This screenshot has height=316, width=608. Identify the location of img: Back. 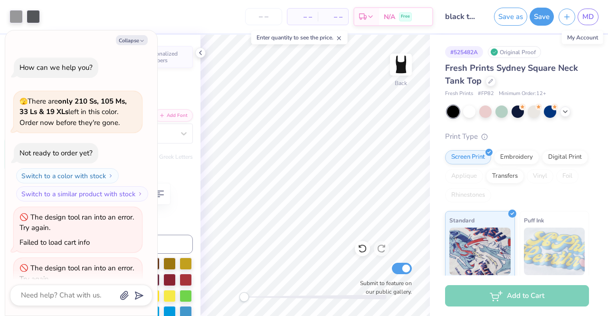
(401, 65).